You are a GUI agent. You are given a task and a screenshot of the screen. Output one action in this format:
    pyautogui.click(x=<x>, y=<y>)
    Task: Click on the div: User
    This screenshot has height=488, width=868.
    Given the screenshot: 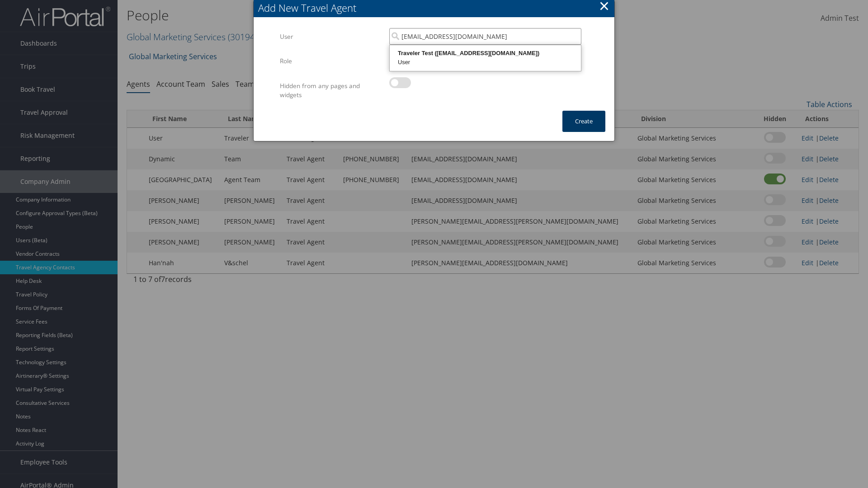 What is the action you would take?
    pyautogui.click(x=485, y=62)
    